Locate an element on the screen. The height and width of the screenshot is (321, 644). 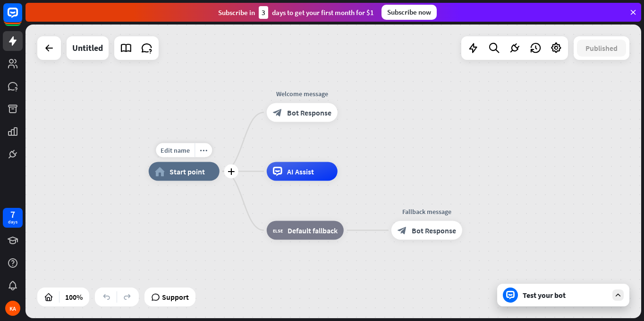
div: Fallback message is located at coordinates (427, 212).